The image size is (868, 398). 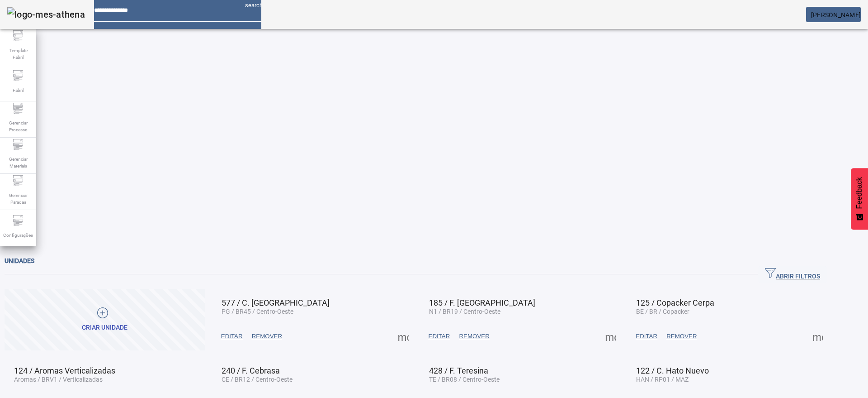 What do you see at coordinates (257, 379) in the screenshot?
I see `span: CE / BR12 / Centro-Oeste` at bounding box center [257, 379].